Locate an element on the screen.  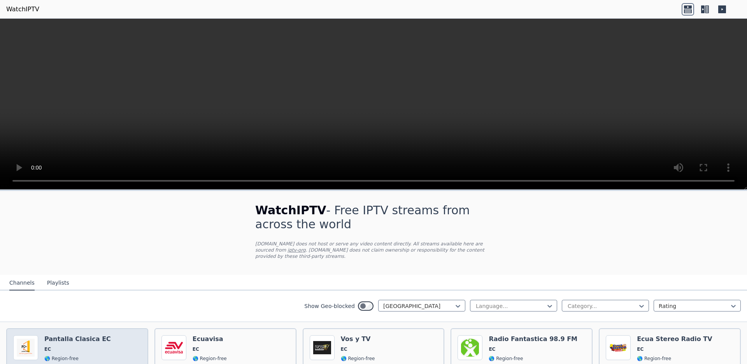
label: Show Geo-blocked is located at coordinates (329, 306).